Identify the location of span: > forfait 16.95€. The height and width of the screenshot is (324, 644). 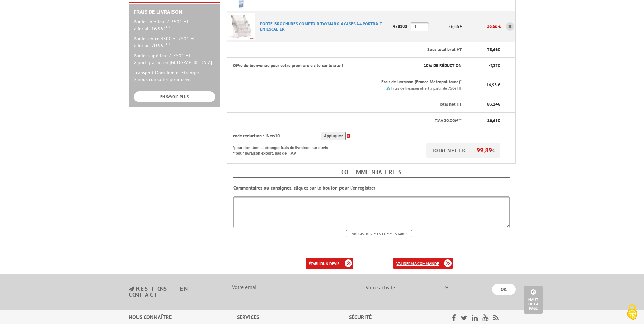
(152, 29).